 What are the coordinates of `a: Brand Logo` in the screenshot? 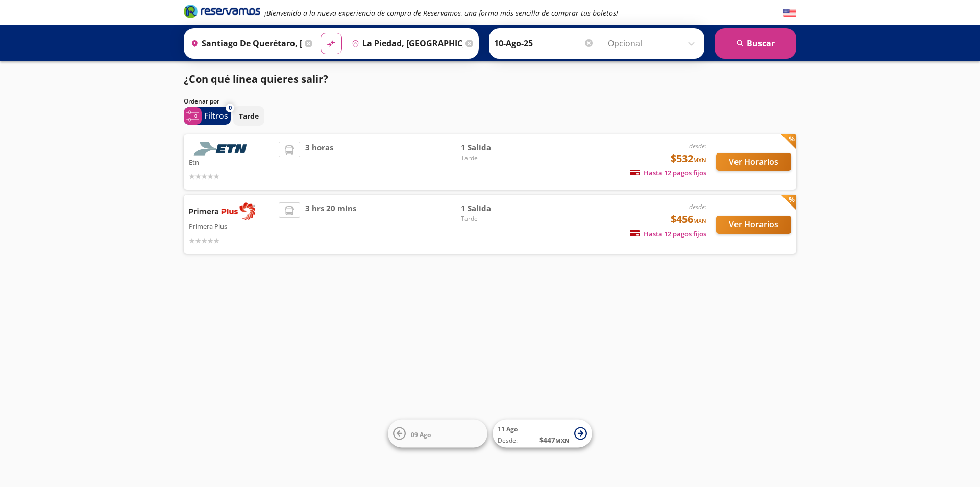 It's located at (222, 13).